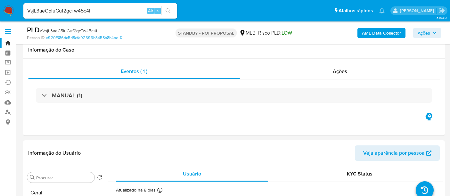 The image size is (450, 196). Describe the element at coordinates (398, 153) in the screenshot. I see `button: Veja aparência por pessoa` at that location.